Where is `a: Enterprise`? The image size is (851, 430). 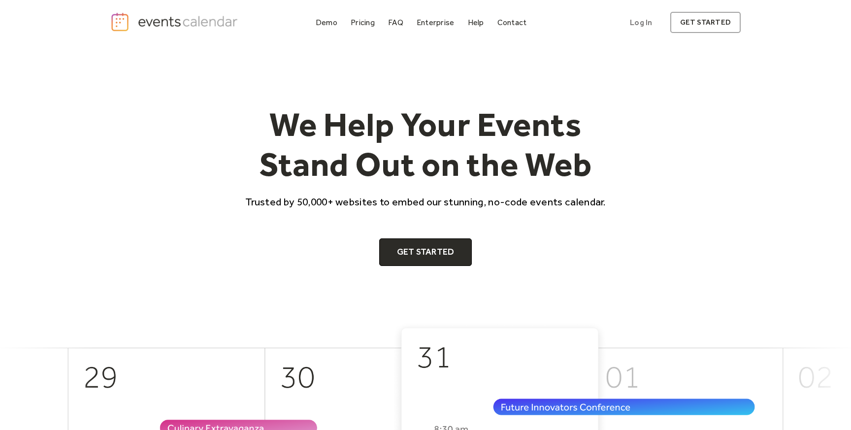 a: Enterprise is located at coordinates (435, 22).